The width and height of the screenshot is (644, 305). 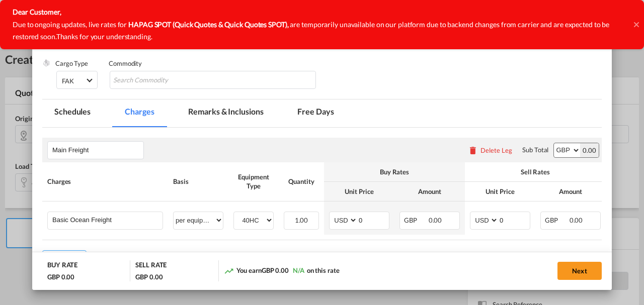 What do you see at coordinates (322, 152) in the screenshot?
I see `md-dialog: Create New Card ...` at bounding box center [322, 152].